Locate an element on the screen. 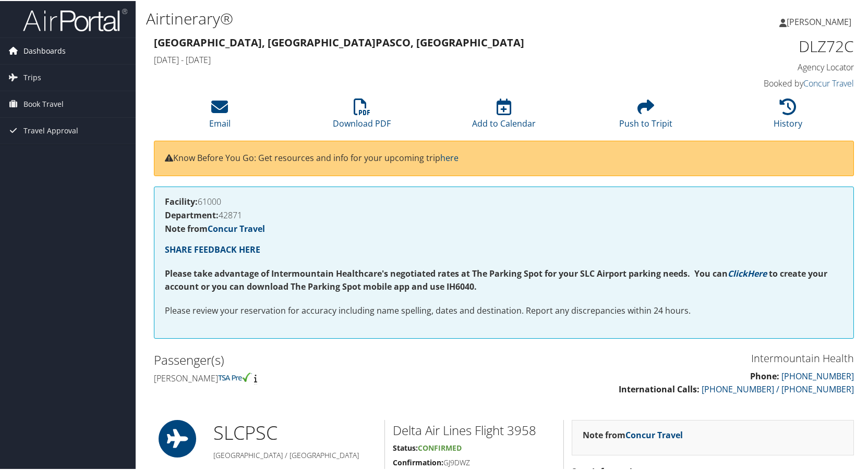 The height and width of the screenshot is (470, 868). a: History is located at coordinates (787, 115).